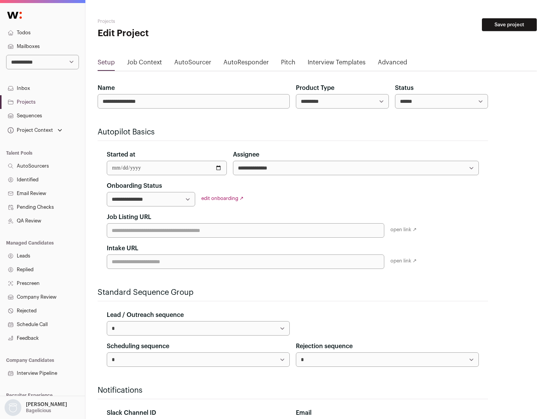  Describe the element at coordinates (293, 391) in the screenshot. I see `h2: Notifications` at that location.